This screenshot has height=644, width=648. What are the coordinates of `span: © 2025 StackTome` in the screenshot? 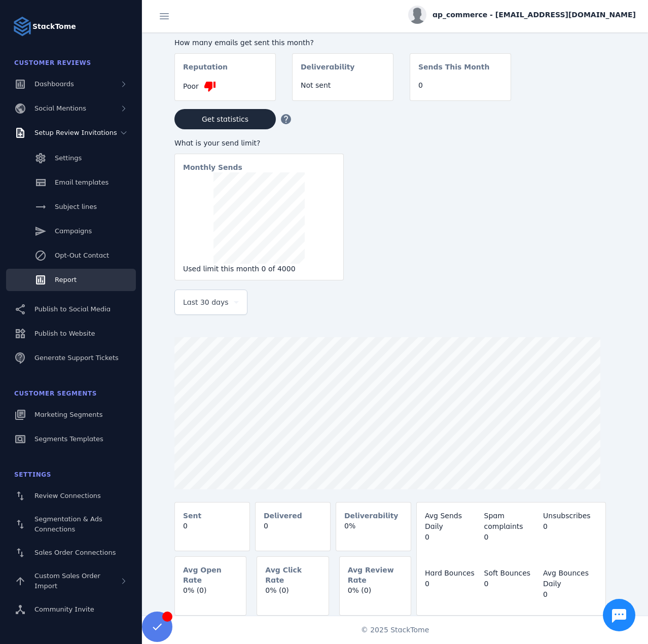 It's located at (395, 630).